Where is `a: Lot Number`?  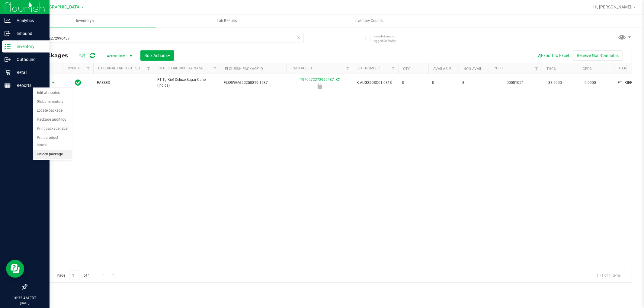 a: Lot Number is located at coordinates (369, 68).